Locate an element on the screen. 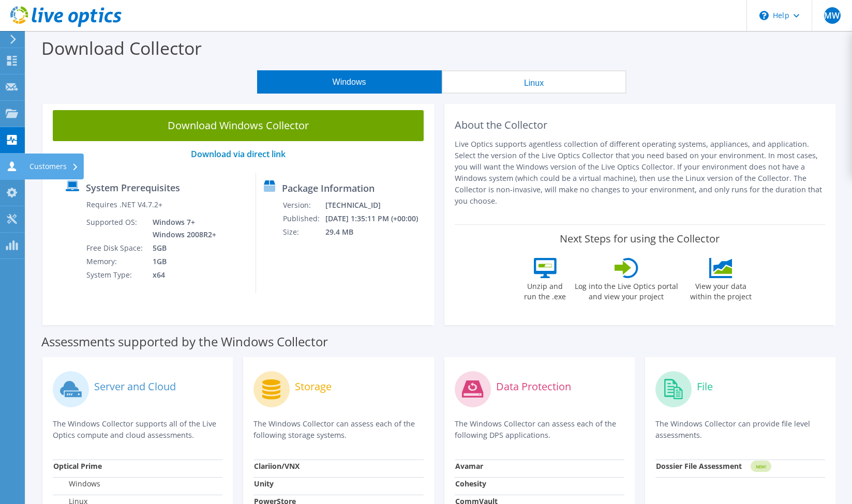  span: MW is located at coordinates (832, 16).